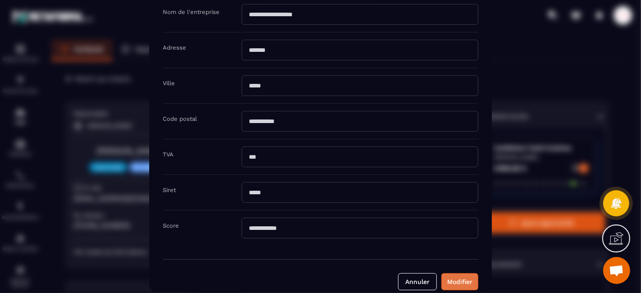 This screenshot has width=641, height=293. I want to click on button: Modifier, so click(460, 282).